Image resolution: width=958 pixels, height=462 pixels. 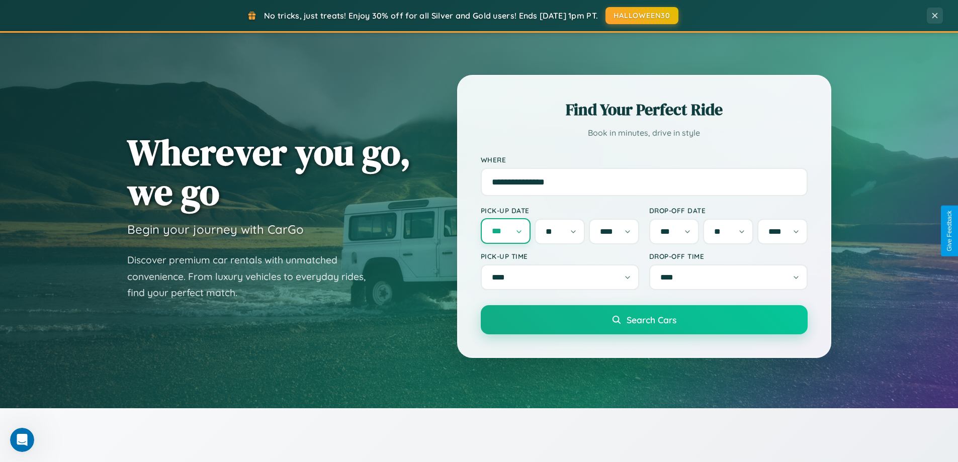 I want to click on span: Search Cars, so click(x=651, y=320).